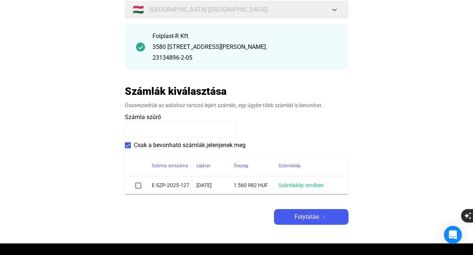  I want to click on span: Folytatás, so click(307, 217).